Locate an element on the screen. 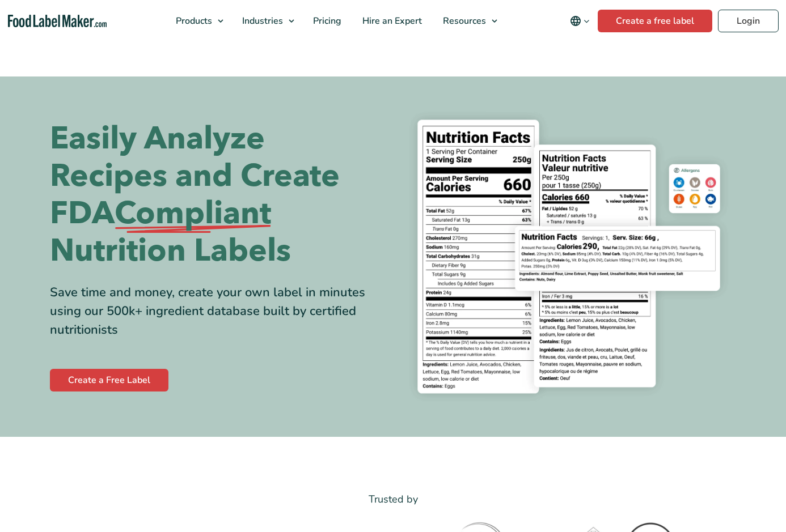 This screenshot has width=786, height=532. span: Pricing is located at coordinates (326, 21).